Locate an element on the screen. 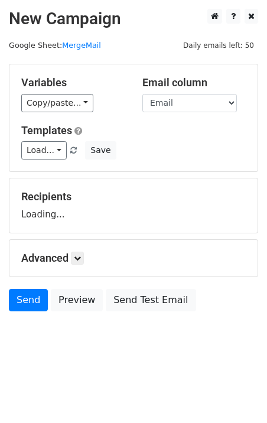 The width and height of the screenshot is (267, 423). h5: Recipients is located at coordinates (133, 197).